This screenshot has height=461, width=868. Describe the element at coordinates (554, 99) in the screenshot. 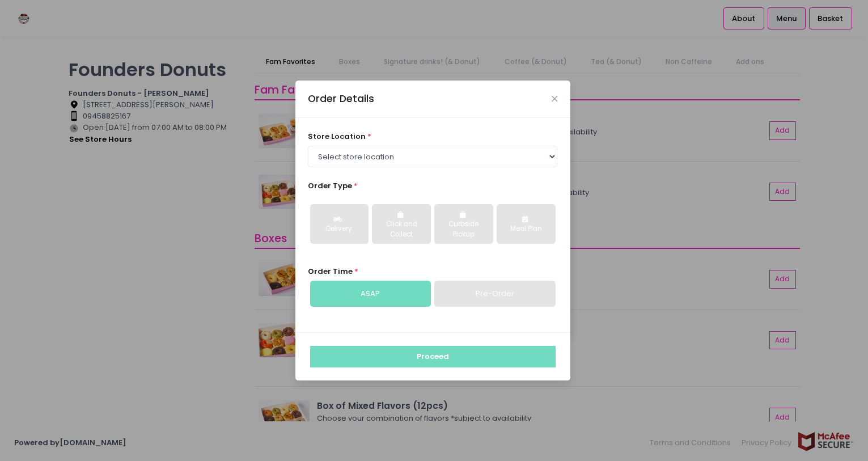

I see `button: Close` at that location.